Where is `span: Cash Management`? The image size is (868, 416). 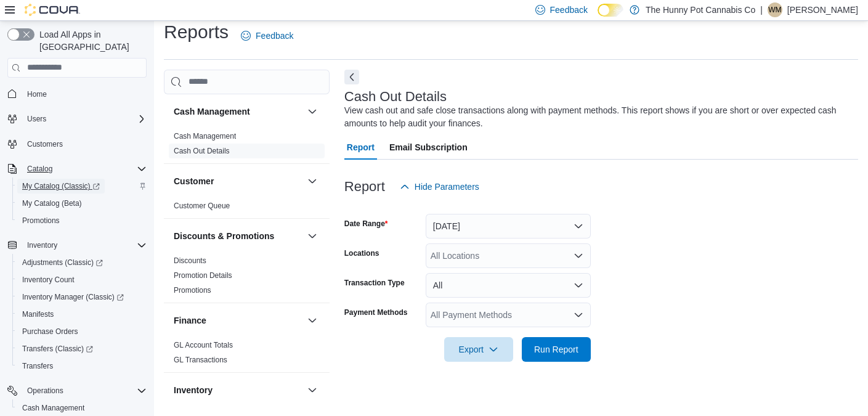
span: Cash Management is located at coordinates (82, 407).